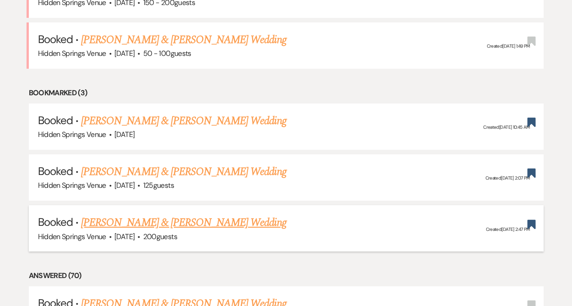  What do you see at coordinates (160, 236) in the screenshot?
I see `span: 200 guests` at bounding box center [160, 236].